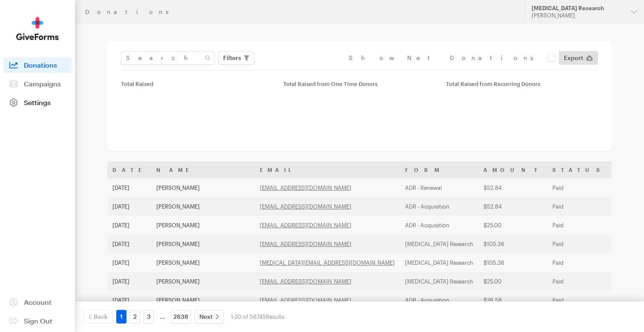 The height and width of the screenshot is (332, 644). I want to click on th: Form, so click(439, 170).